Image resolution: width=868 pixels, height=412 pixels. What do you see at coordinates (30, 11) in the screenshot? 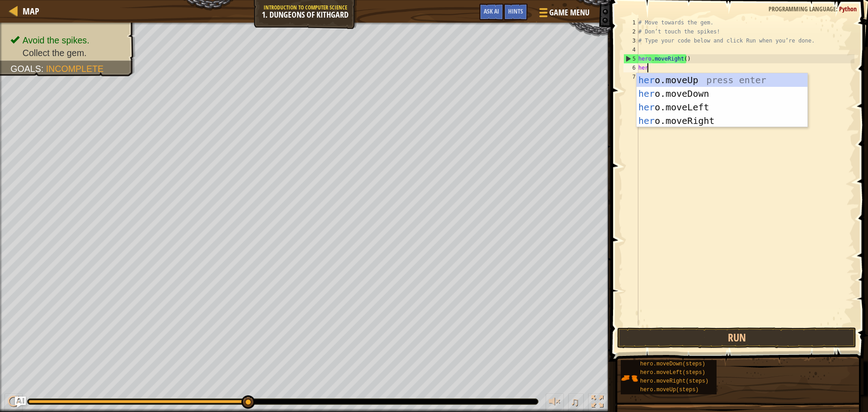
I see `span: Map` at bounding box center [30, 11].